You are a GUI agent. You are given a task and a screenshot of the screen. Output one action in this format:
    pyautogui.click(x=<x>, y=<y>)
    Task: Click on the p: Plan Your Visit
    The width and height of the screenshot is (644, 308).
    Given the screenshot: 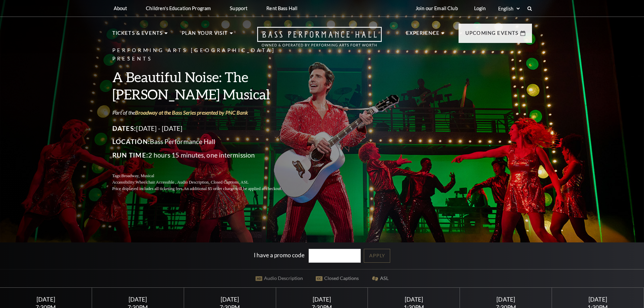 What is the action you would take?
    pyautogui.click(x=205, y=35)
    